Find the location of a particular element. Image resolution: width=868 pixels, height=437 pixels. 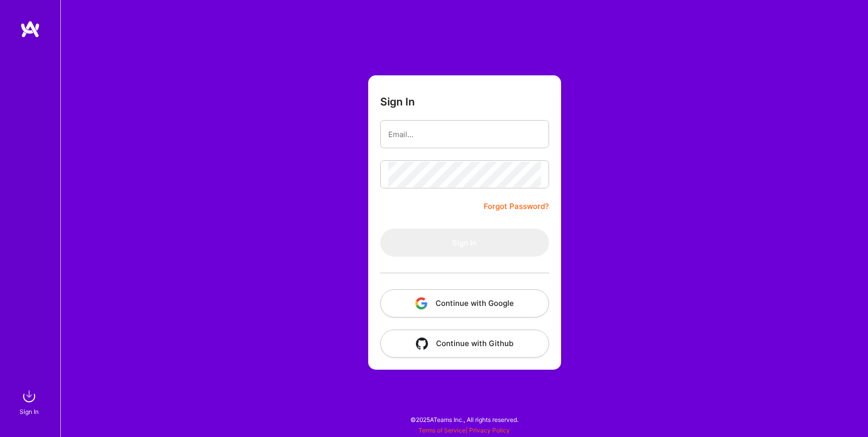

div: Sign In is located at coordinates (29, 412).